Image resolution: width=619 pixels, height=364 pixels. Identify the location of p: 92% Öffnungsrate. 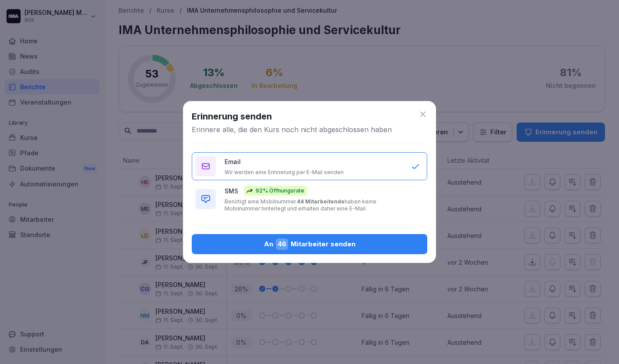
(280, 191).